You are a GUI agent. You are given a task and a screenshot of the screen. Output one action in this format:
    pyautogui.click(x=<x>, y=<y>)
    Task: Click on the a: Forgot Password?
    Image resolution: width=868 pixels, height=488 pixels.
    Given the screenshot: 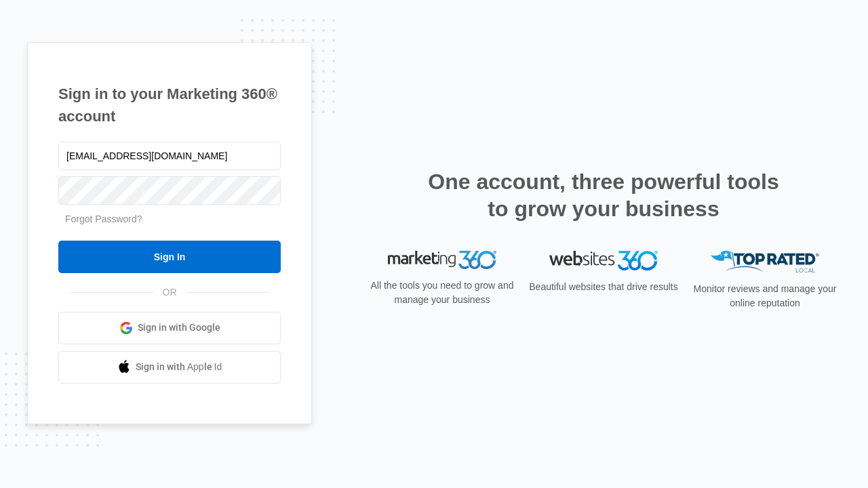 What is the action you would take?
    pyautogui.click(x=104, y=219)
    